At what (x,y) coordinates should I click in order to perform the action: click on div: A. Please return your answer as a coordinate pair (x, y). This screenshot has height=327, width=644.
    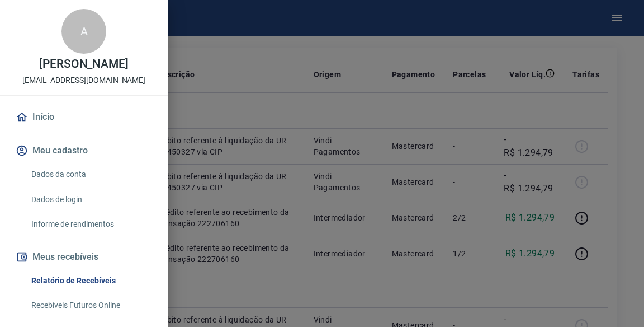
    Looking at the image, I should click on (84, 31).